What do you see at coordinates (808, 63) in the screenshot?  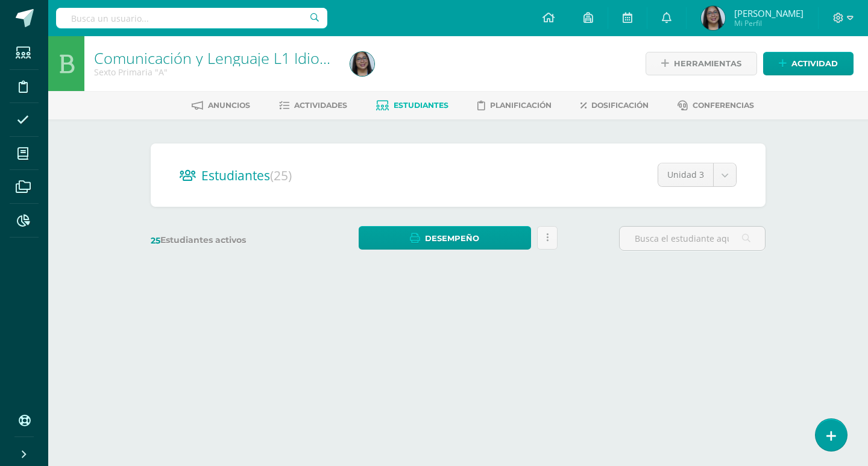 I see `a: Actividad` at bounding box center [808, 63].